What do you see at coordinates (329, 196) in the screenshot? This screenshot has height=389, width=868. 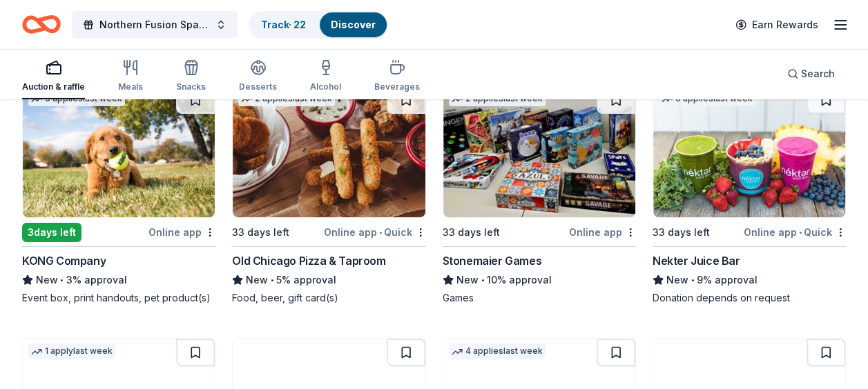 I see `a: Image for Old Chicago Pizza & Taproom2 applieslast week33 days leftOnline app•QuickOld Chicago Pi...` at bounding box center [329, 196].